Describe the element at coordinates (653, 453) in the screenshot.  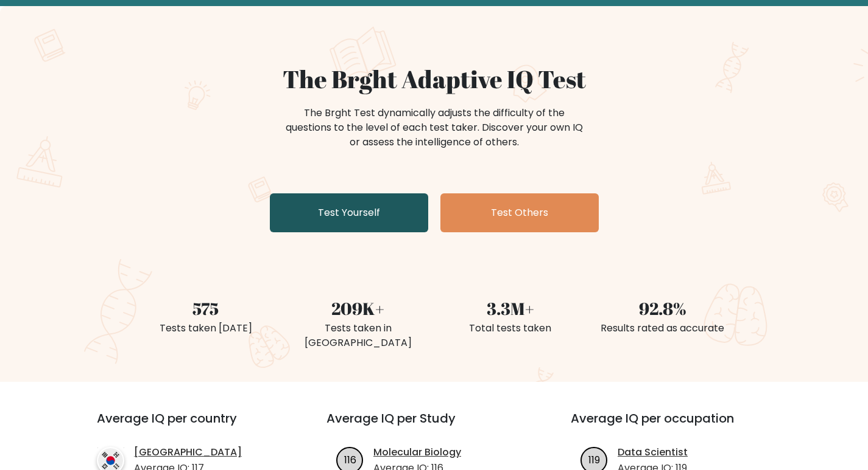
I see `a: Data Scientist` at that location.